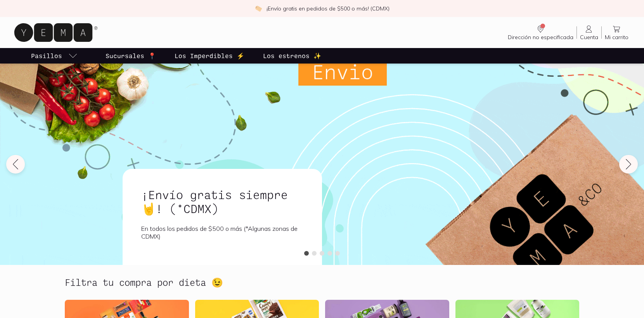 This screenshot has height=318, width=644. Describe the element at coordinates (589, 33) in the screenshot. I see `a: Cuenta` at that location.